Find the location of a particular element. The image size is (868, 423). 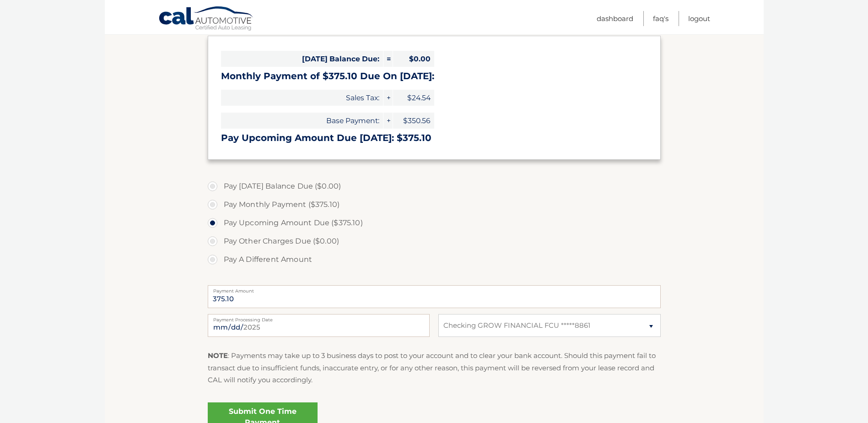

input: Payment Date is located at coordinates (318, 326).